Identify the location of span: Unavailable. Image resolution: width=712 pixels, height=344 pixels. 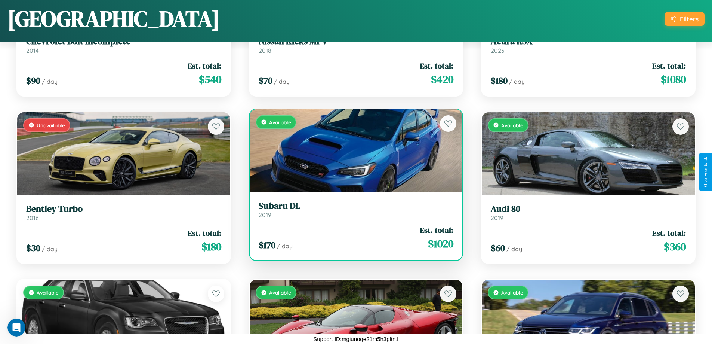
(51, 125).